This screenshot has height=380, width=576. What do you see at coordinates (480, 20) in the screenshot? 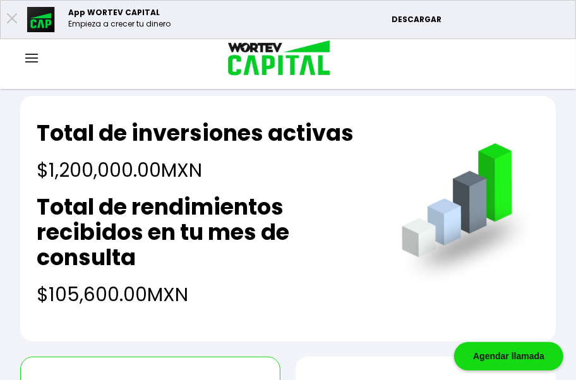
I see `p: DESCARGAR` at bounding box center [480, 20].